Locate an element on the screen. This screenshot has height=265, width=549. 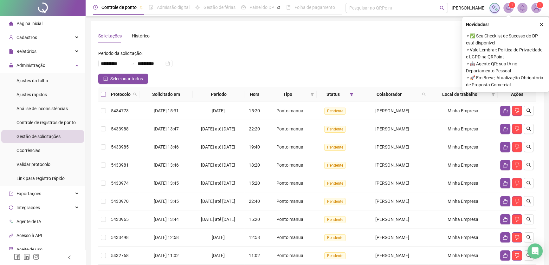
span: Acesso à API is located at coordinates (29, 235).